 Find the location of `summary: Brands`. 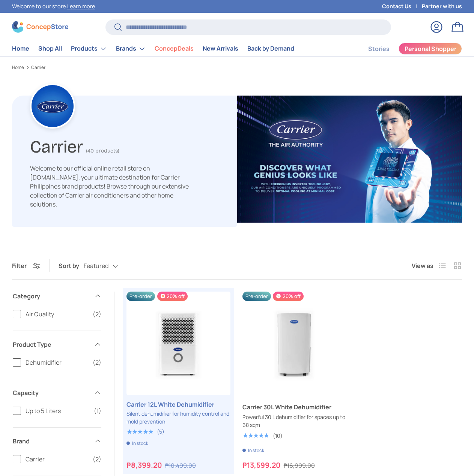

summary: Brands is located at coordinates (131, 49).